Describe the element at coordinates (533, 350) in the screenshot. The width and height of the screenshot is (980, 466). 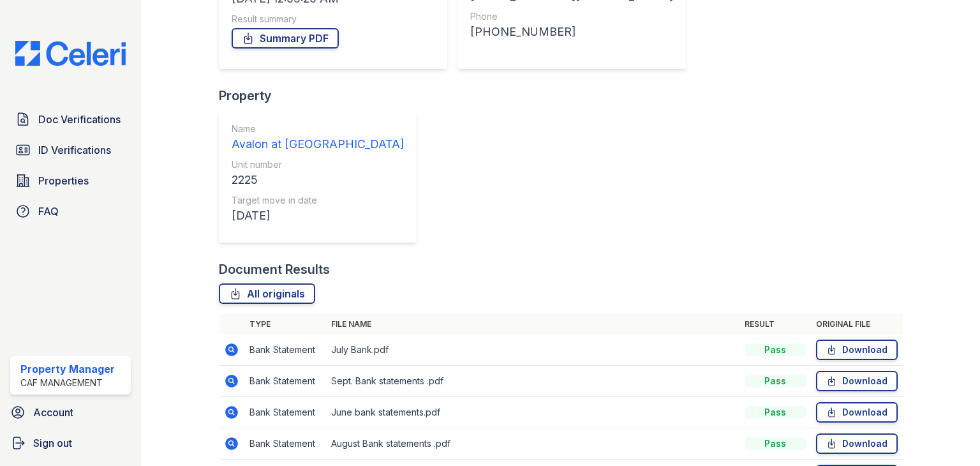
I see `td: July Bank.pdf` at that location.